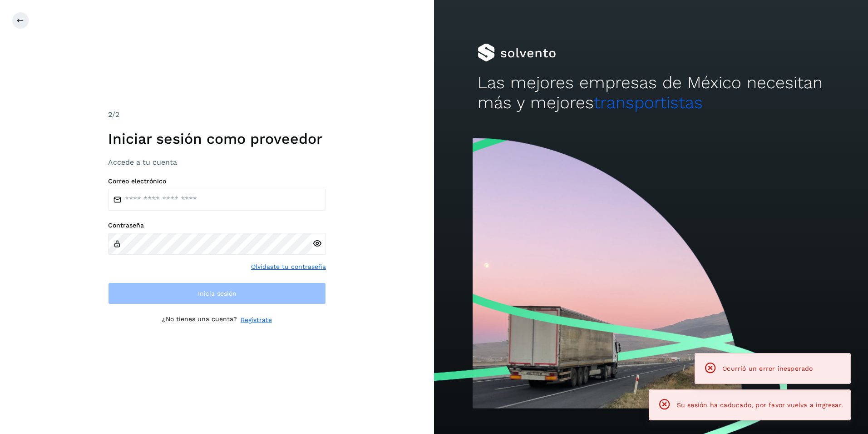 Image resolution: width=868 pixels, height=434 pixels. I want to click on button: Inicia sesión, so click(217, 293).